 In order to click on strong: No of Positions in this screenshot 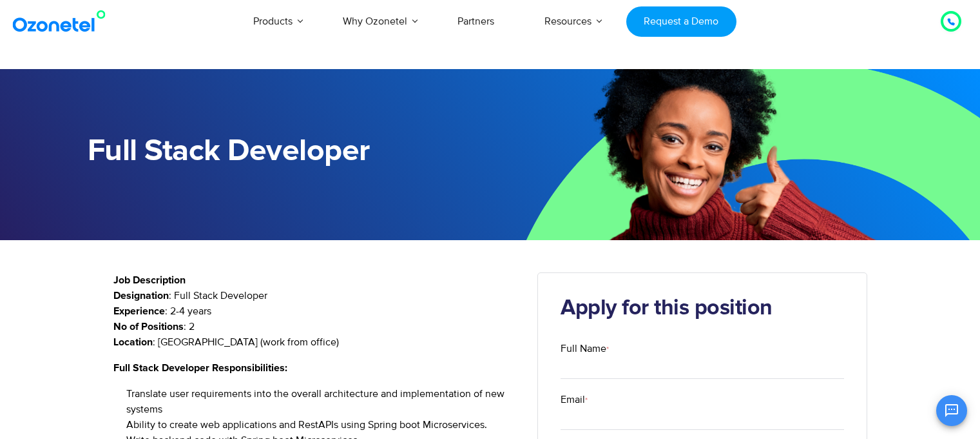, I will do `click(148, 326)`.